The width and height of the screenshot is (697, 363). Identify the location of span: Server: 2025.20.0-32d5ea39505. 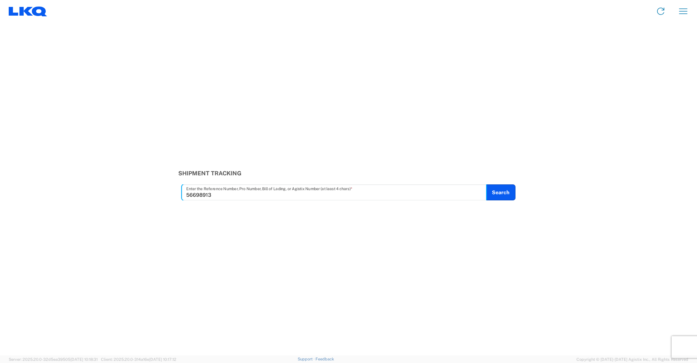
(53, 359).